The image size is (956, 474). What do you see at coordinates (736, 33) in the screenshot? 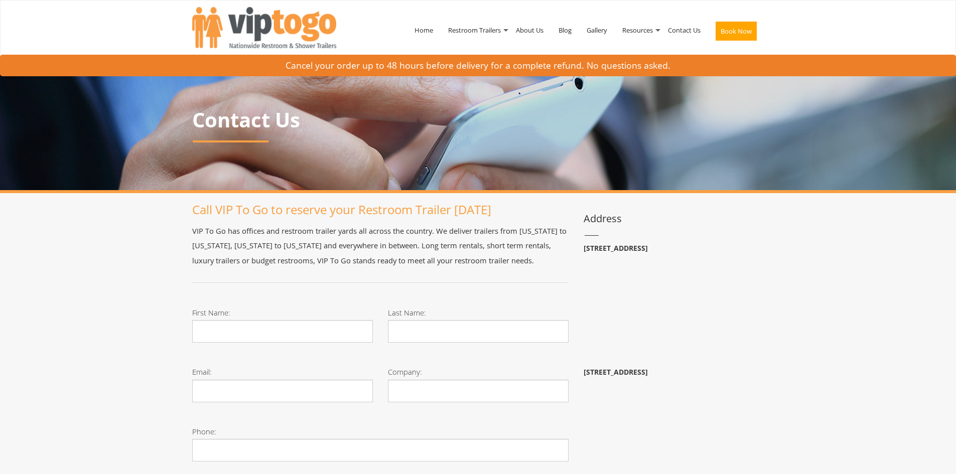
I see `a: Book Now` at bounding box center [736, 33].